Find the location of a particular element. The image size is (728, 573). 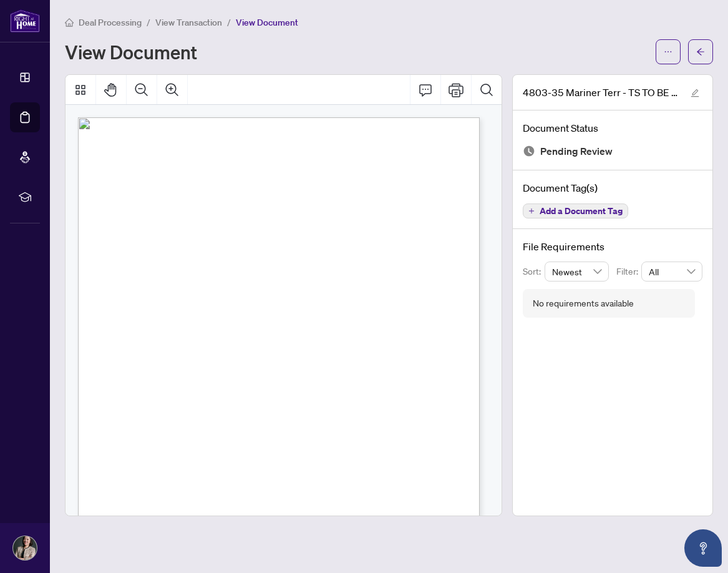

p: Sort: is located at coordinates (533, 271).